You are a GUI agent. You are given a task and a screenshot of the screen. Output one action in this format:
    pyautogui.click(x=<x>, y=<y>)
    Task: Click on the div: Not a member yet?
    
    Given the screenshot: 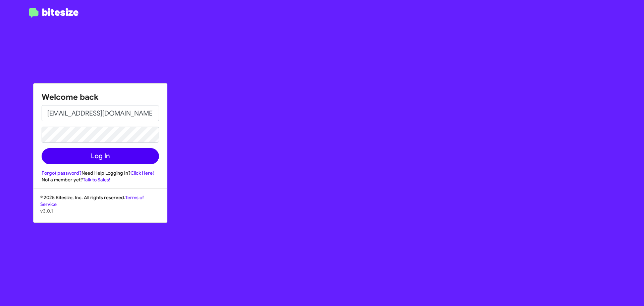 What is the action you would take?
    pyautogui.click(x=100, y=179)
    